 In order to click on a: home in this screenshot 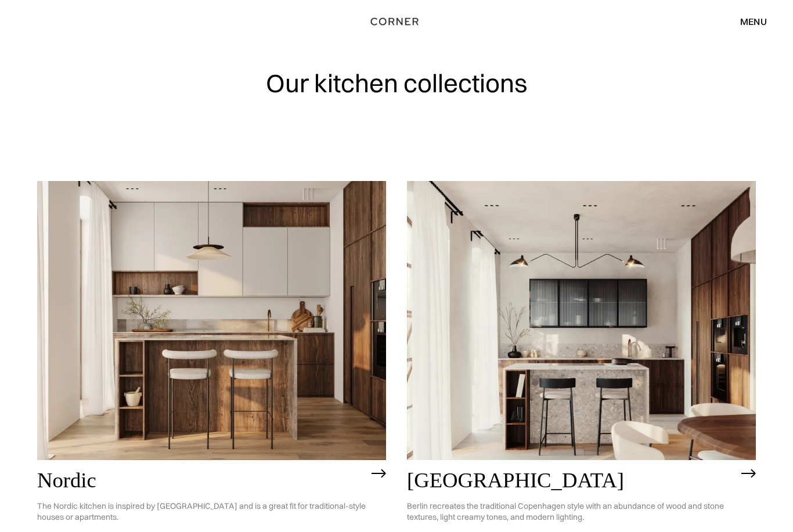, I will do `click(396, 22)`.